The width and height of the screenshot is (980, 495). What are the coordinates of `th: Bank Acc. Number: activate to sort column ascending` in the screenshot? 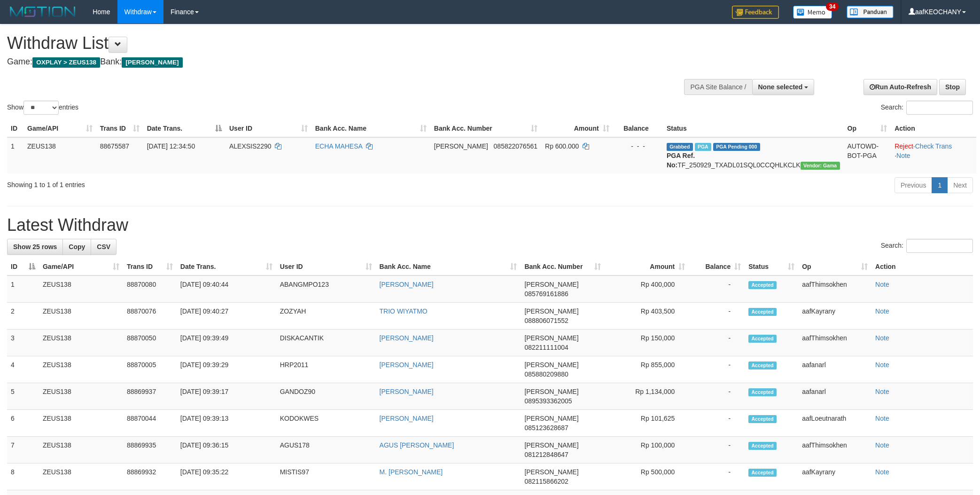 It's located at (486, 128).